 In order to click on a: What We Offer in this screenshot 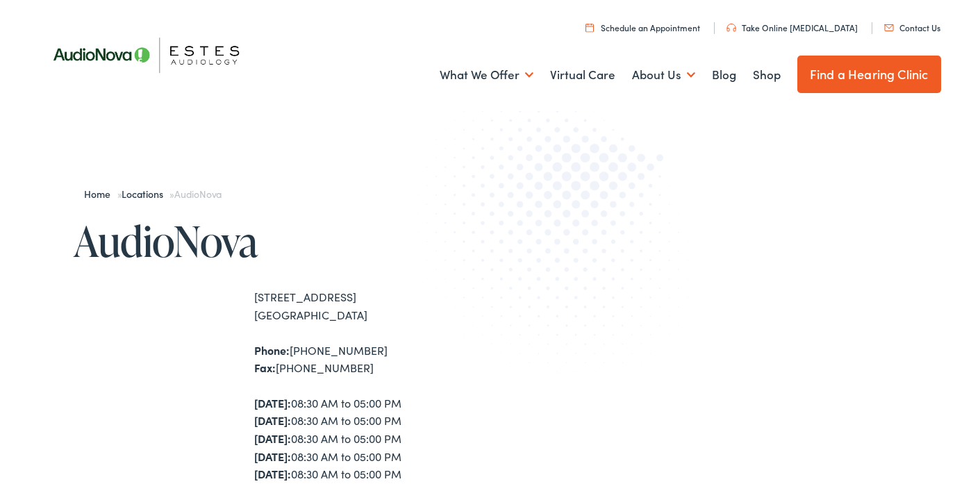, I will do `click(487, 75)`.